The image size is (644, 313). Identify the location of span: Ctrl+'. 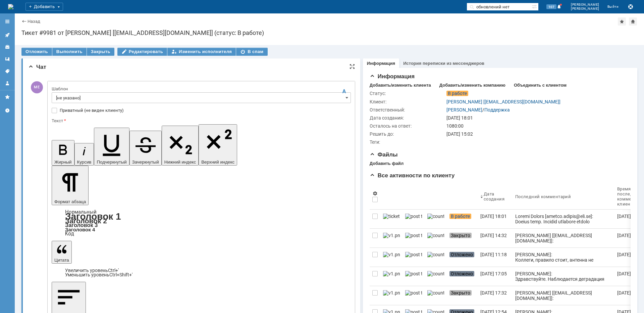
(113, 270).